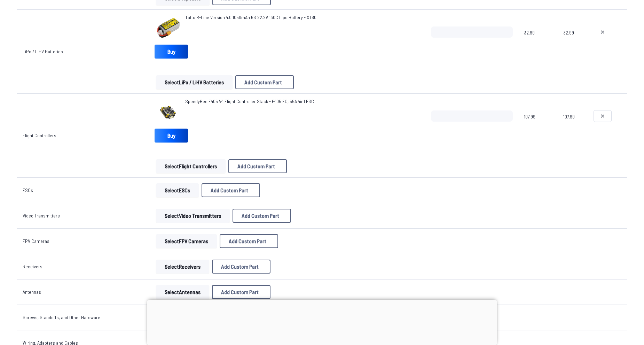 This screenshot has height=345, width=644. Describe the element at coordinates (177, 190) in the screenshot. I see `a: SelectESCs` at that location.